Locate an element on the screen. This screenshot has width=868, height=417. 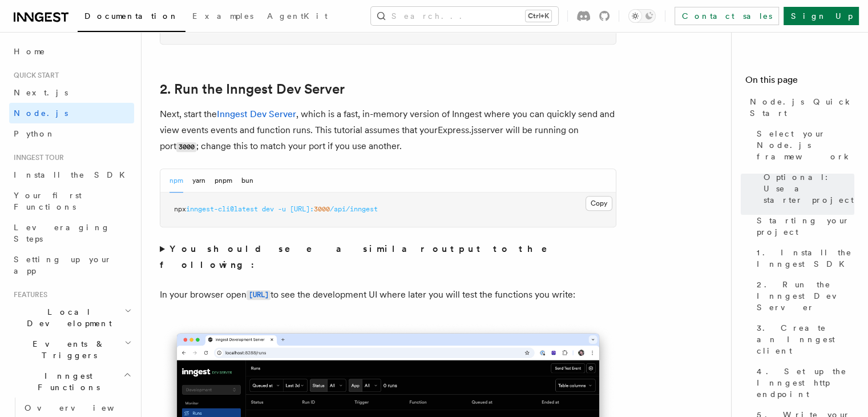
span: Select your Node.js framework is located at coordinates (805, 145).